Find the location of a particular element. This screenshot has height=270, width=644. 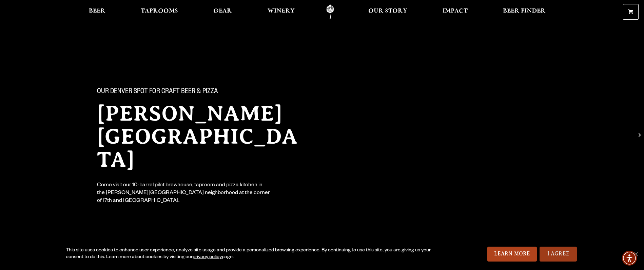

a: privacy policy is located at coordinates (207, 258).